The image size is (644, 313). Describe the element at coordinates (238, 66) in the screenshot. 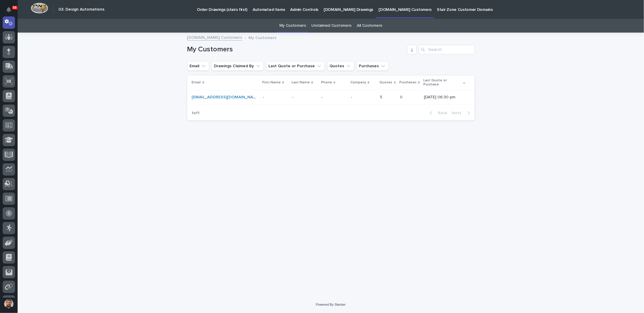

I see `button: Drawings Claimed By` at that location.